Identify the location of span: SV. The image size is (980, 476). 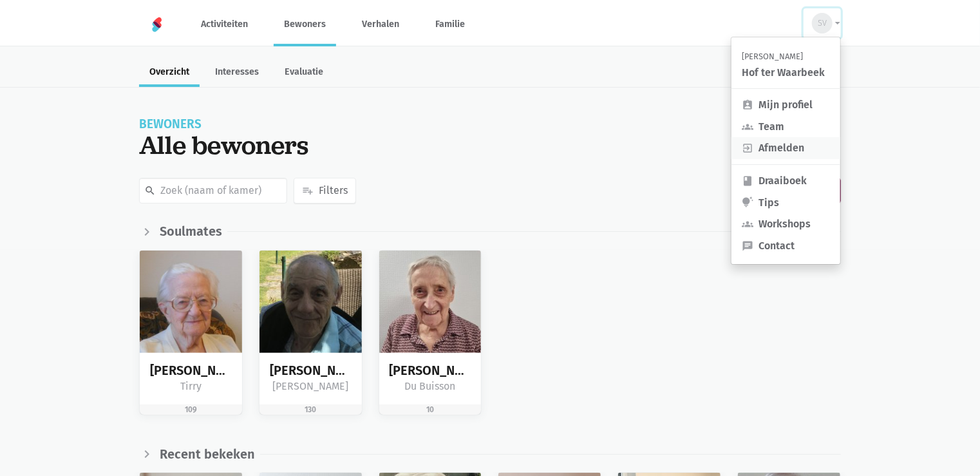
(822, 23).